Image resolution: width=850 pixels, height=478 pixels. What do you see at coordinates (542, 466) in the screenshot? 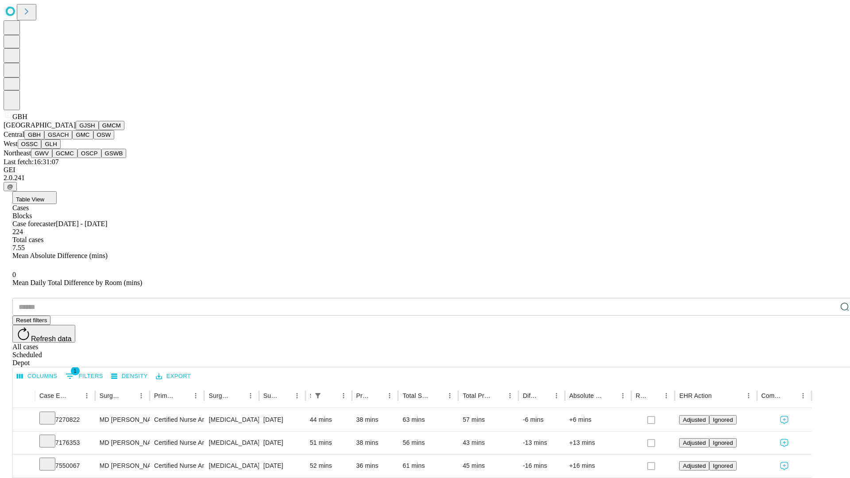
I see `div: -16 mins` at bounding box center [542, 466].